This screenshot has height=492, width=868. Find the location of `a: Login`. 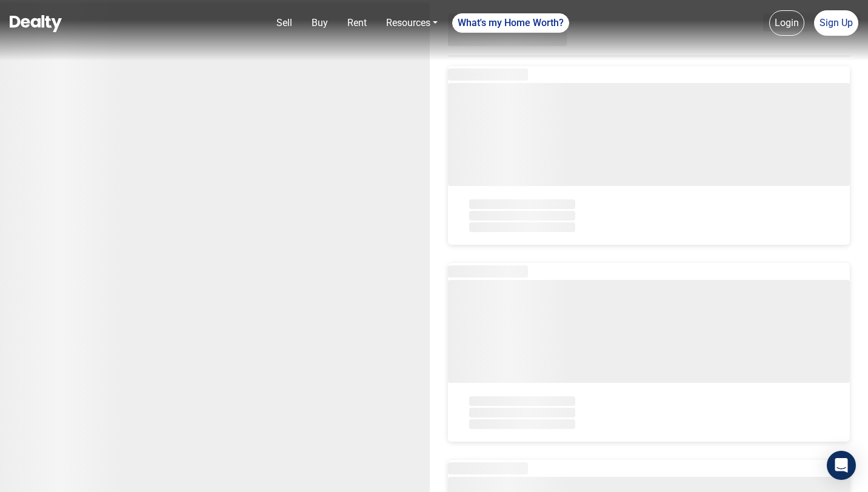

a: Login is located at coordinates (787, 23).